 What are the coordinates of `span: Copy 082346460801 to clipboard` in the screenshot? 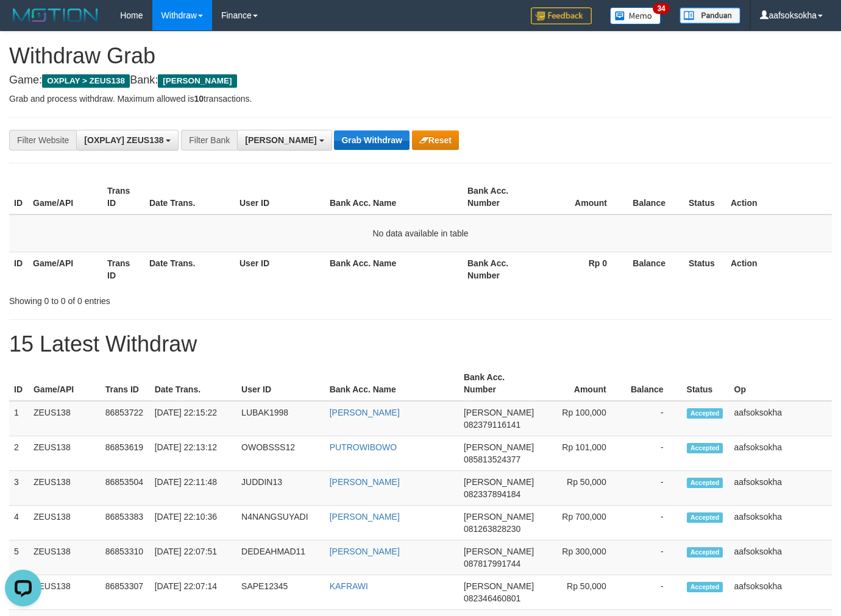 It's located at (492, 599).